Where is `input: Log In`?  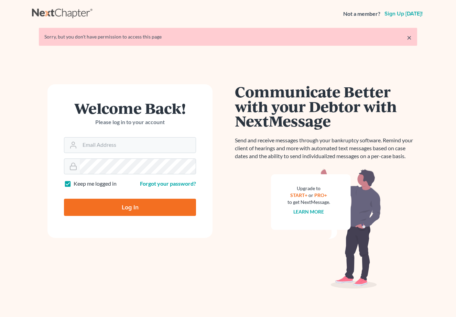 input: Log In is located at coordinates (130, 207).